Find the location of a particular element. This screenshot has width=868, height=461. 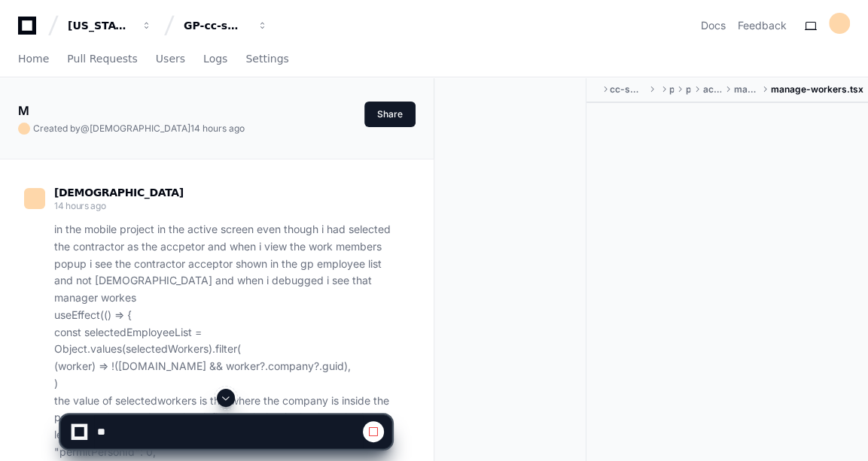

span: manage-workers is located at coordinates (746, 89).